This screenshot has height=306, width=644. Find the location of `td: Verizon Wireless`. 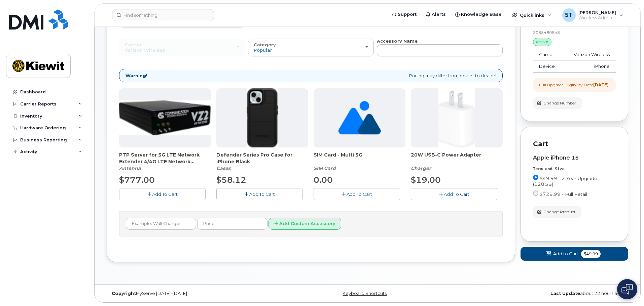

td: Verizon Wireless is located at coordinates (589, 54).